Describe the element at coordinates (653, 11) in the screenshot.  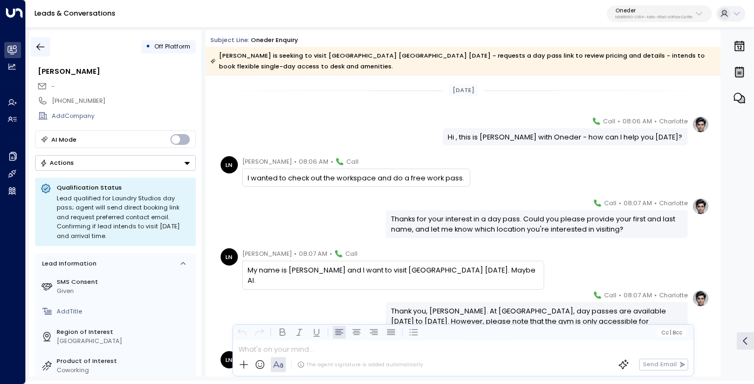
I see `p: Oneder` at that location.